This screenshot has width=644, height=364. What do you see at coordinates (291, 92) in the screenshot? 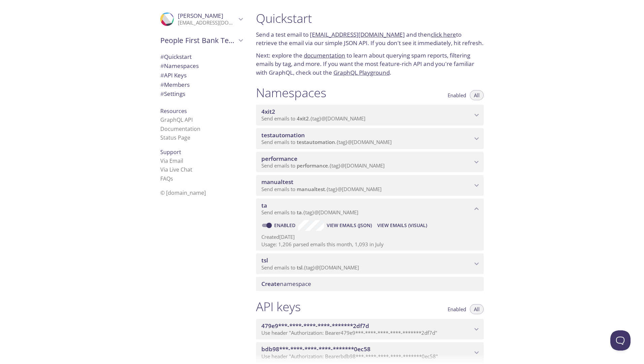
I see `h1: Namespaces` at bounding box center [291, 92].